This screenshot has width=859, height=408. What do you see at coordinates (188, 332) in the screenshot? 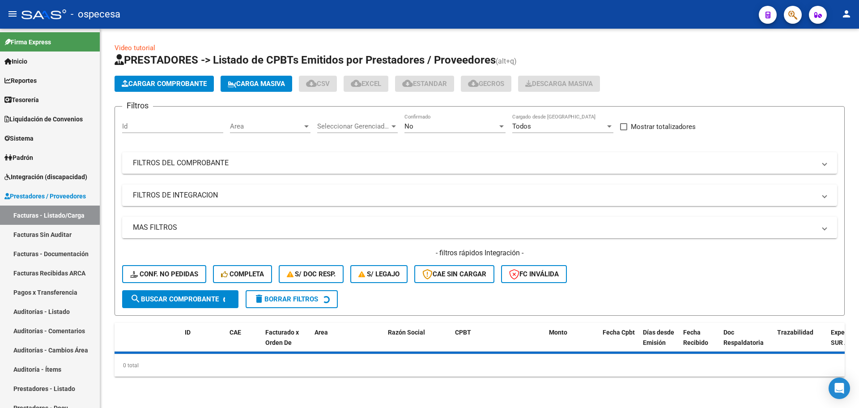
I see `span: ID` at bounding box center [188, 332].